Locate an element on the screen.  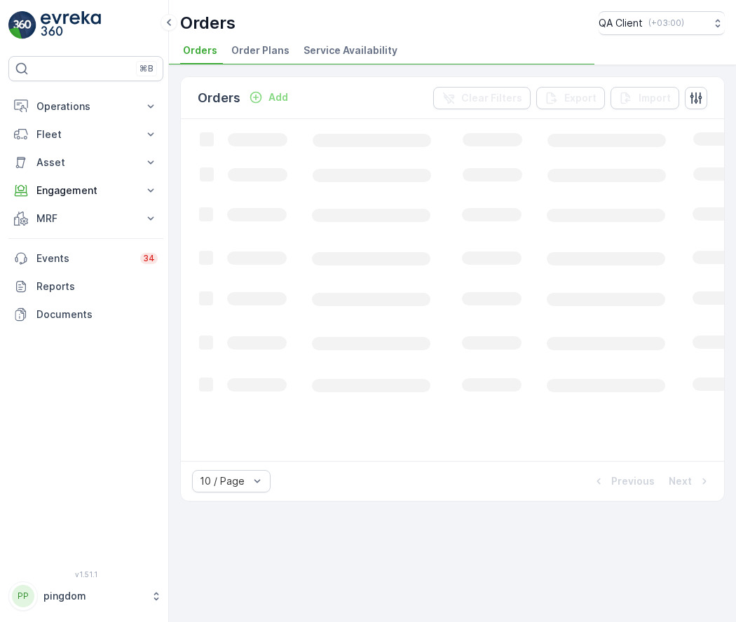
a: Events34 is located at coordinates (85, 258).